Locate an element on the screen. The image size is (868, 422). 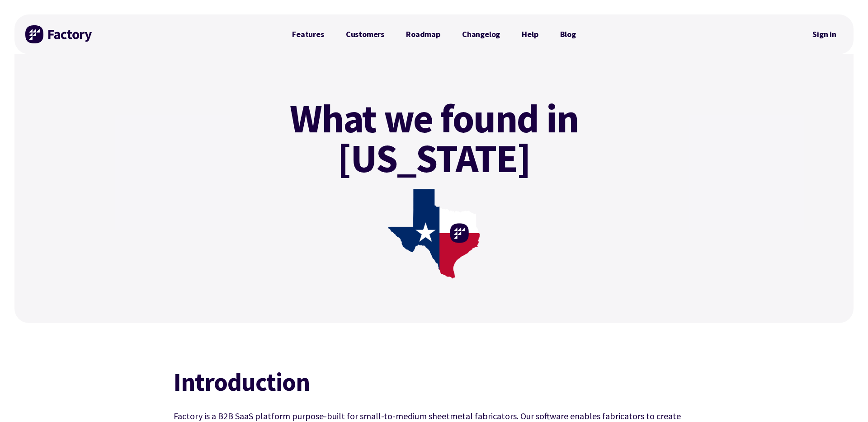
a: Customers is located at coordinates (365, 34).